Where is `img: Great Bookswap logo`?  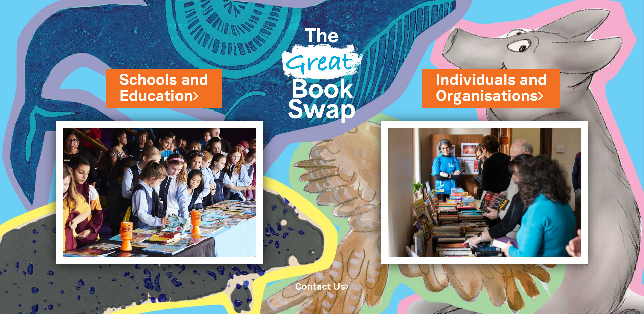 img: Great Bookswap logo is located at coordinates (322, 73).